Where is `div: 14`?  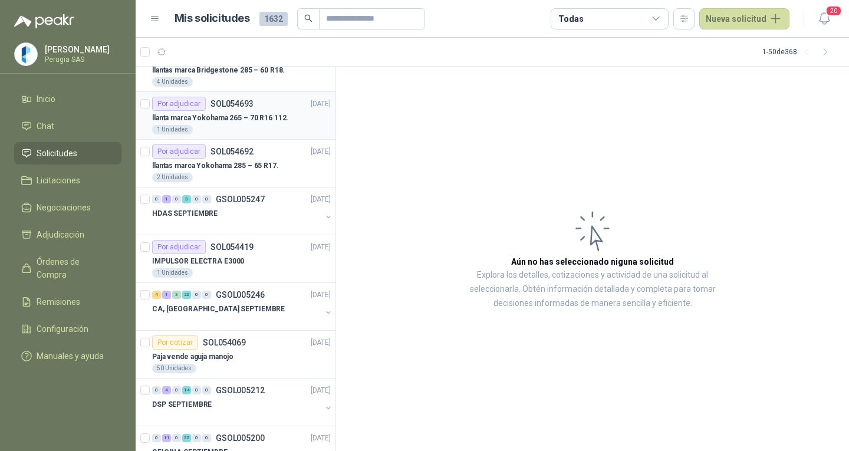
div: 14 is located at coordinates (186, 390).